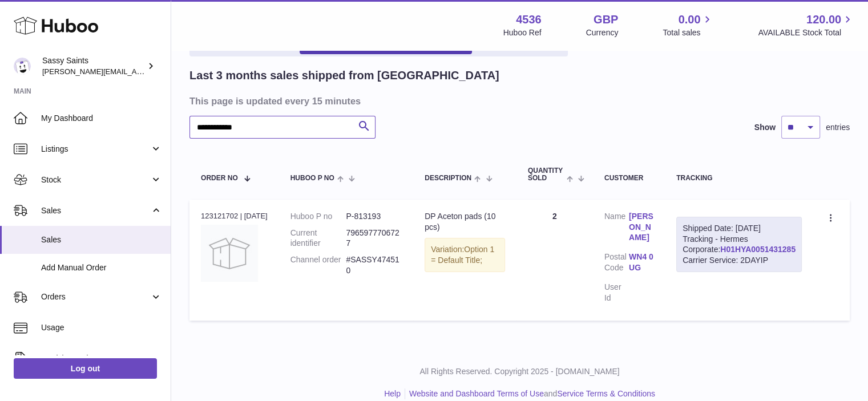 This screenshot has height=401, width=868. What do you see at coordinates (374, 217) in the screenshot?
I see `dd: P-813193` at bounding box center [374, 217].